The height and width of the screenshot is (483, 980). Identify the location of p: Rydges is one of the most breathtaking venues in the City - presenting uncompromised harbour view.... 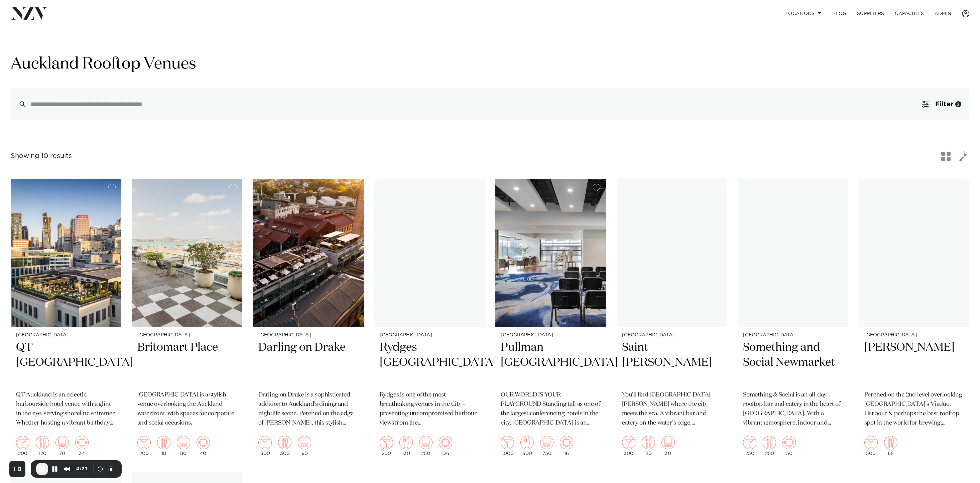
(429, 409).